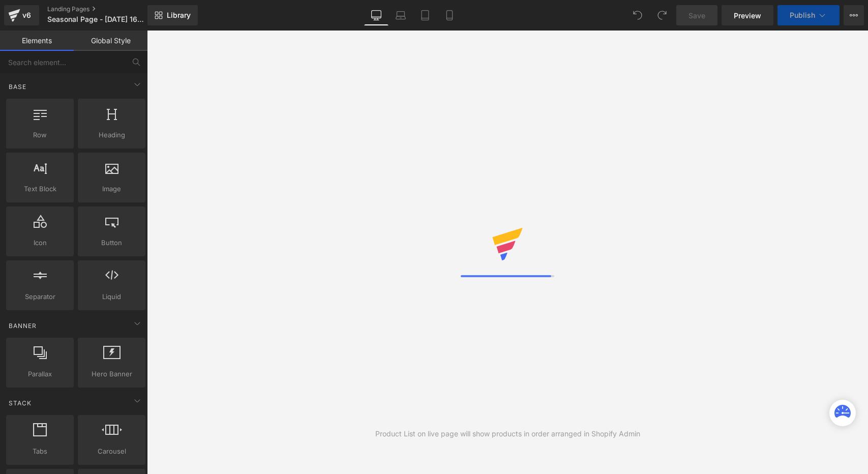  I want to click on a: Mobile, so click(449, 15).